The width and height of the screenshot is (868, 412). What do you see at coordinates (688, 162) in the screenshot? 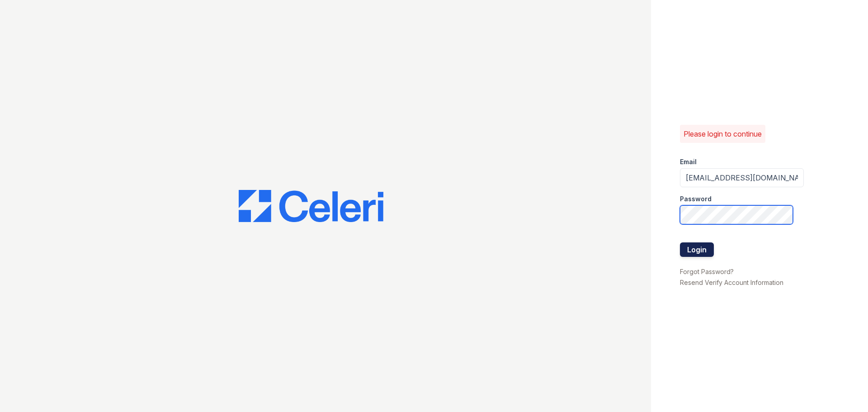
I see `label: Email` at bounding box center [688, 162].